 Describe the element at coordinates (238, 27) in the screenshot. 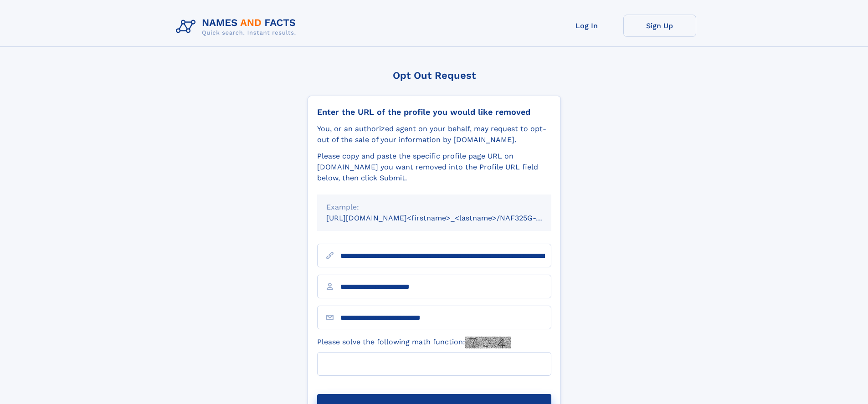

I see `img: Logo Names and Facts` at that location.